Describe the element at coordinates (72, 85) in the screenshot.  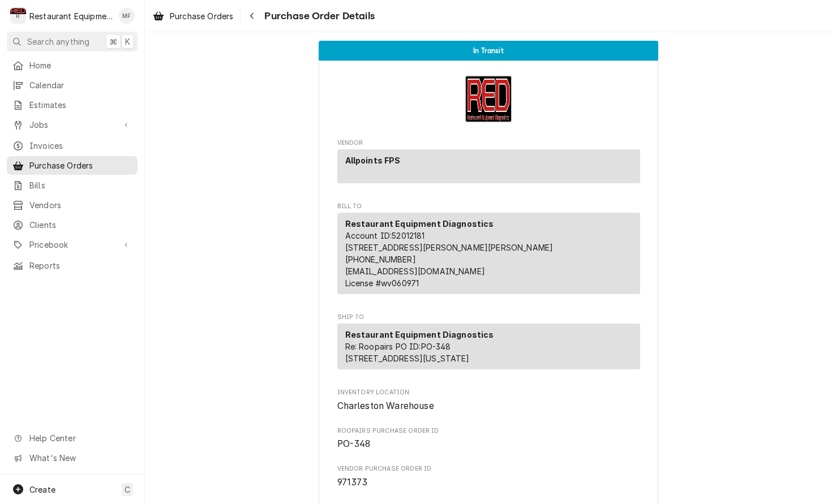
I see `a: Calendar` at that location.